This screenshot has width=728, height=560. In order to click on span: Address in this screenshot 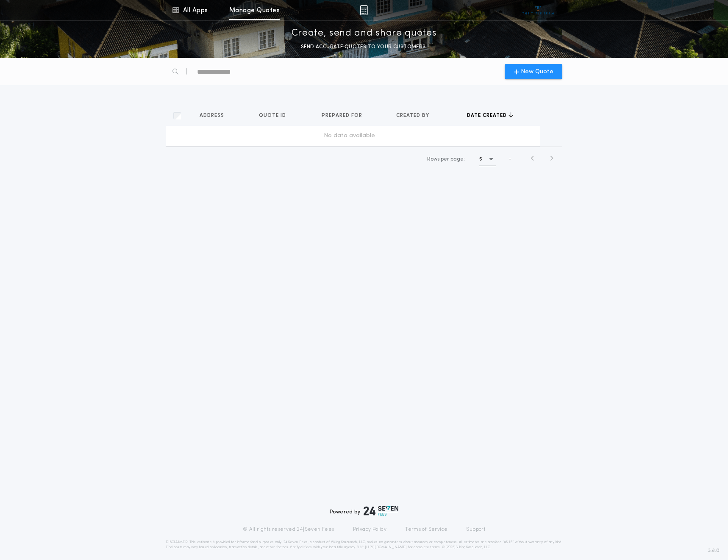, I will do `click(213, 116)`.